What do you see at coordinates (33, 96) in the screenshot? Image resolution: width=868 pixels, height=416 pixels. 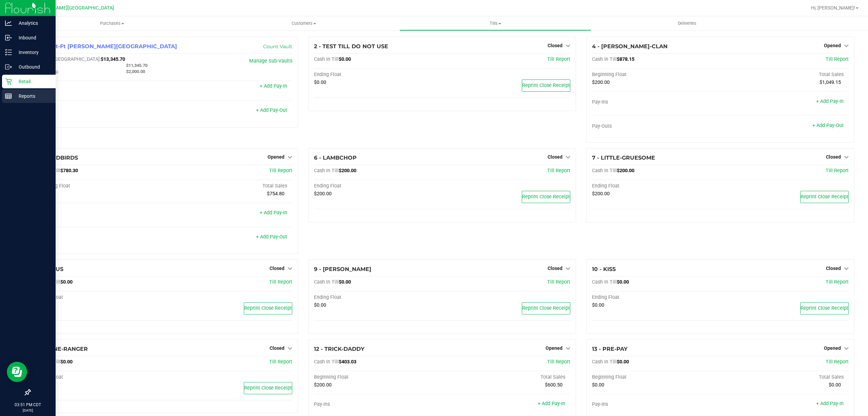 I see `p: Reports` at bounding box center [33, 96].